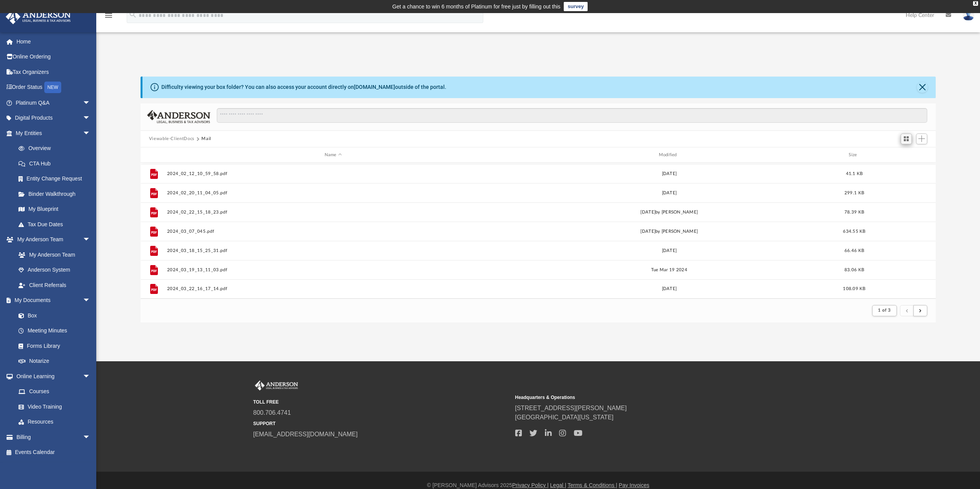 This screenshot has width=980, height=489. I want to click on i: search, so click(133, 15).